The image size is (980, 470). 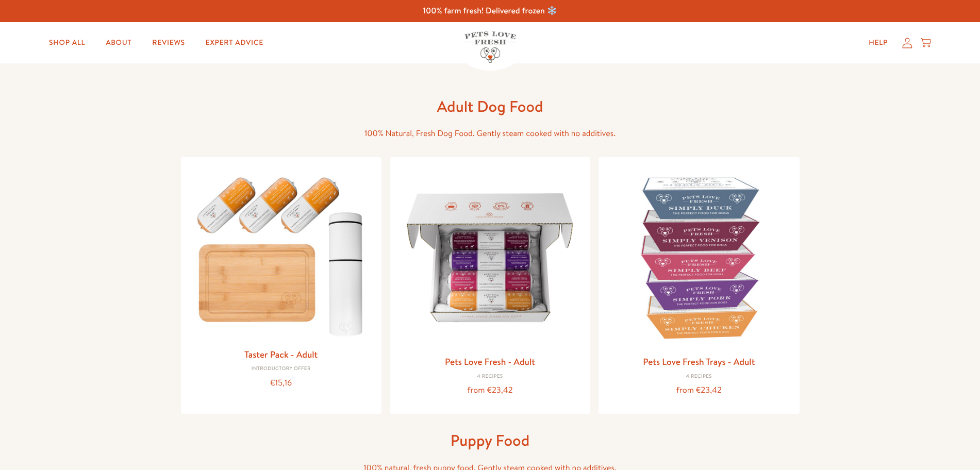 I want to click on img: Pets Love Fresh, so click(x=490, y=47).